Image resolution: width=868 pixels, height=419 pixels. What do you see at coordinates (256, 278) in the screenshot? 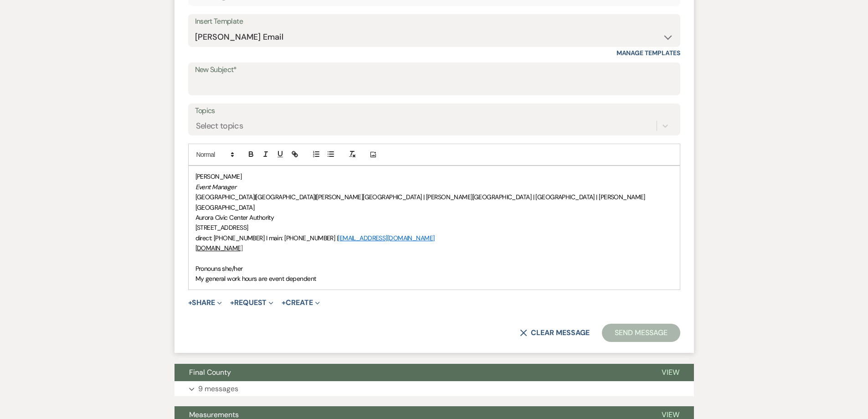
I see `span: My general work hours are event dependent` at bounding box center [256, 278].